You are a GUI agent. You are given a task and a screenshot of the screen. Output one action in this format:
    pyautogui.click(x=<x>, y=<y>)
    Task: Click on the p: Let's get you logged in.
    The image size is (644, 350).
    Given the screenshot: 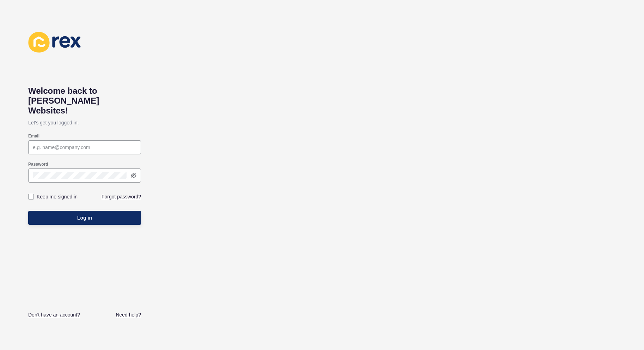 What is the action you would take?
    pyautogui.click(x=85, y=122)
    